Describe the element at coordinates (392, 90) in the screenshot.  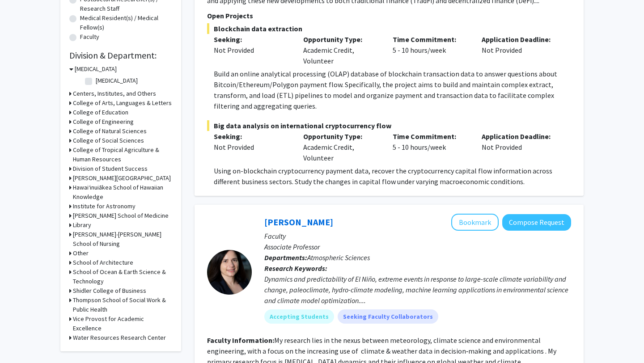
I see `p: Build an online analytical processing (OLAP) database of blockchain transaction data to answer qu...` at that location.